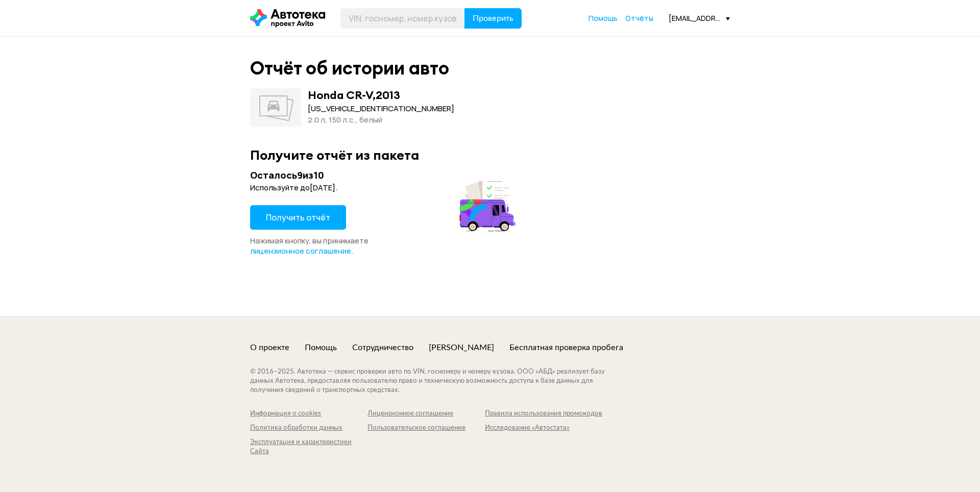 The width and height of the screenshot is (980, 492). I want to click on a: Эксплуатация и характеристики Сайта, so click(308, 447).